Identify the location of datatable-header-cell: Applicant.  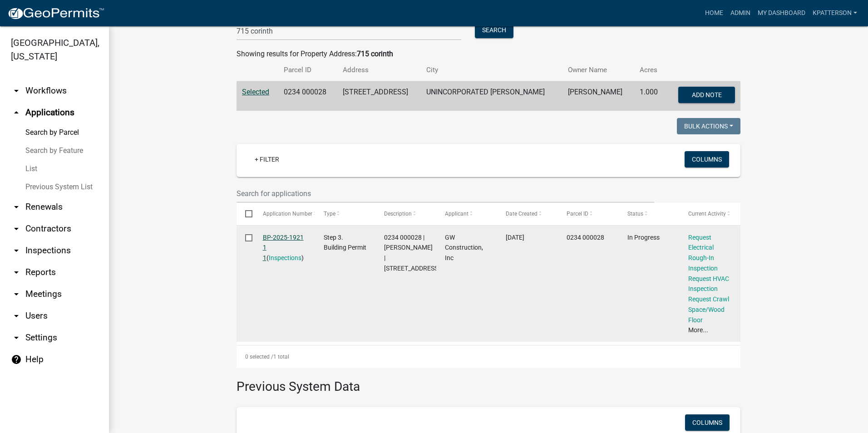
(467, 214).